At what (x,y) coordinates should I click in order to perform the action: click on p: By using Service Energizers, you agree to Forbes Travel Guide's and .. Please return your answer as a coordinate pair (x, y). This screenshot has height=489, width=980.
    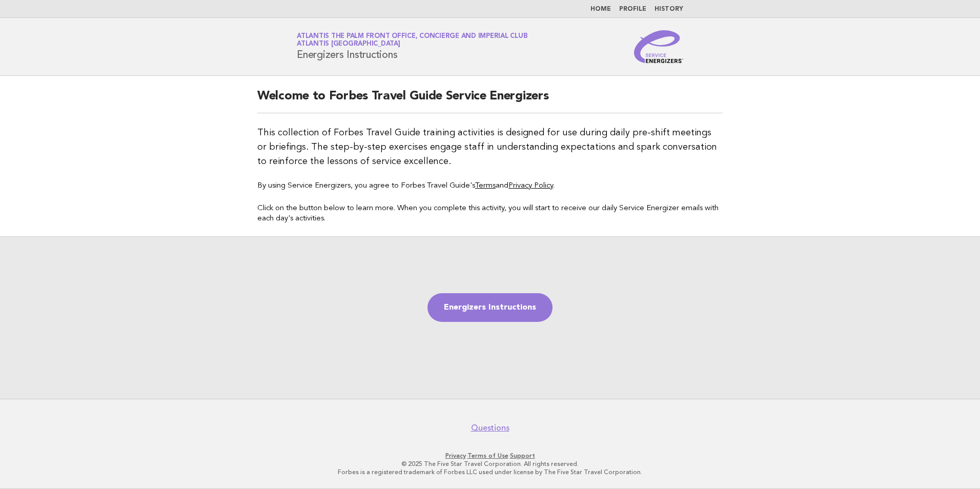
    Looking at the image, I should click on (490, 186).